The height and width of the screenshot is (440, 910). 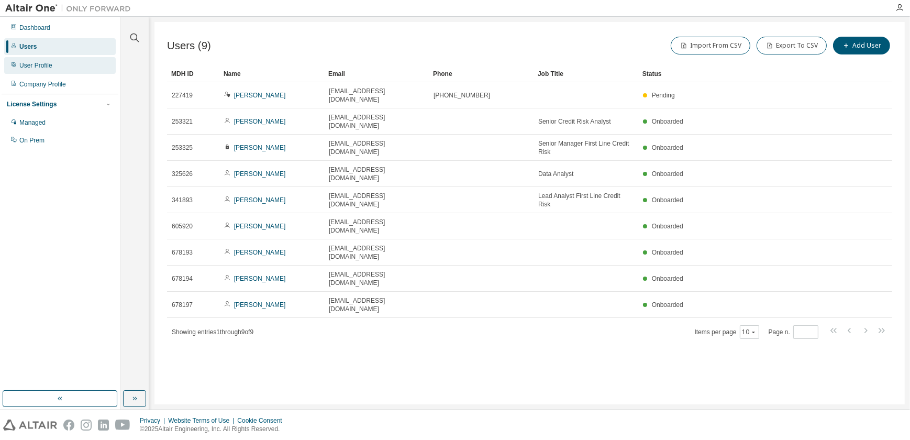 What do you see at coordinates (262, 420) in the screenshot?
I see `div: Cookie Consent` at bounding box center [262, 420].